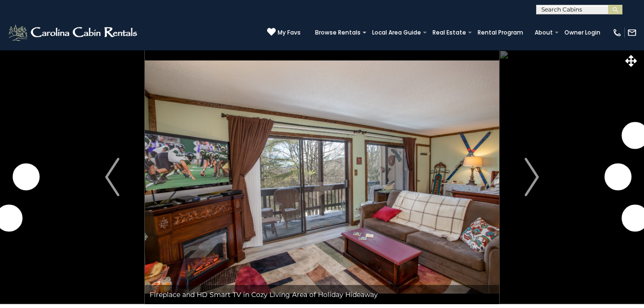  Describe the element at coordinates (582, 33) in the screenshot. I see `a: Owner Login` at that location.